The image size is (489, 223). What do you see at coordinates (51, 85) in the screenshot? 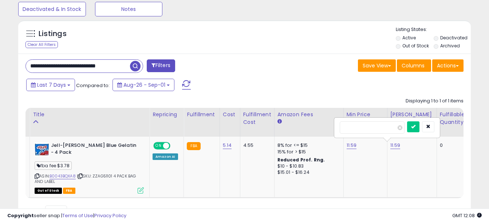
I see `span: Last 7 Days` at bounding box center [51, 85].